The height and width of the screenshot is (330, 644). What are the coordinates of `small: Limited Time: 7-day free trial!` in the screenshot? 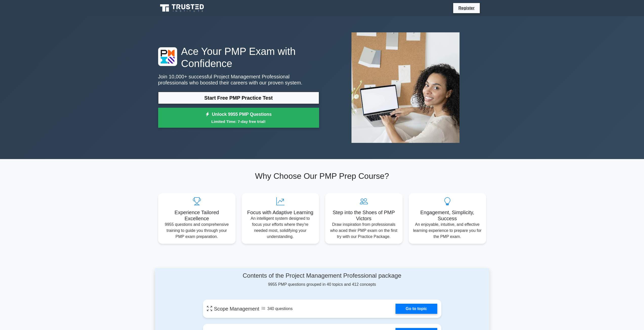 It's located at (238, 121).